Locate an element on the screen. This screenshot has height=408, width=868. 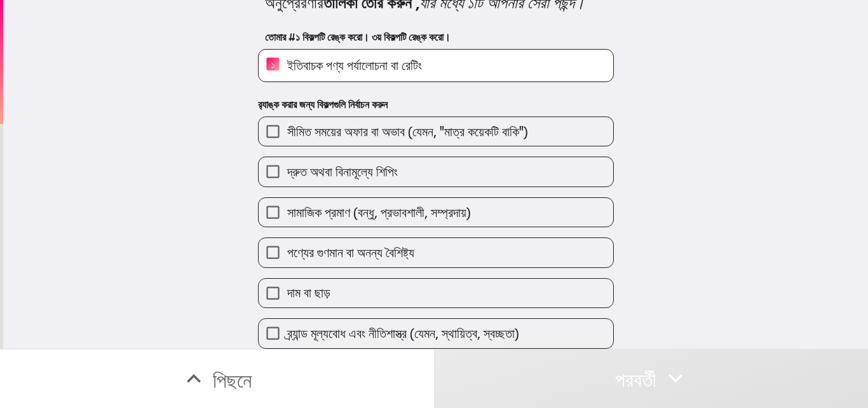
button: পণ্যের গুণমান বা অনন্য বৈশিষ্ট্য is located at coordinates (436, 252).